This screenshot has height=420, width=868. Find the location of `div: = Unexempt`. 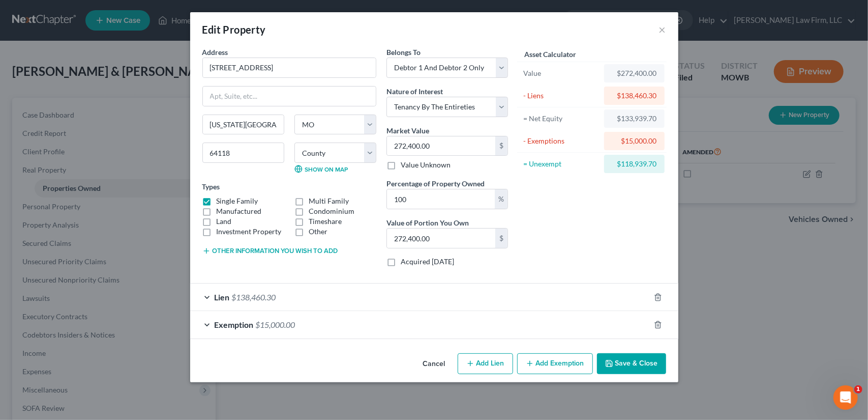

div: = Unexempt is located at coordinates (561, 164).